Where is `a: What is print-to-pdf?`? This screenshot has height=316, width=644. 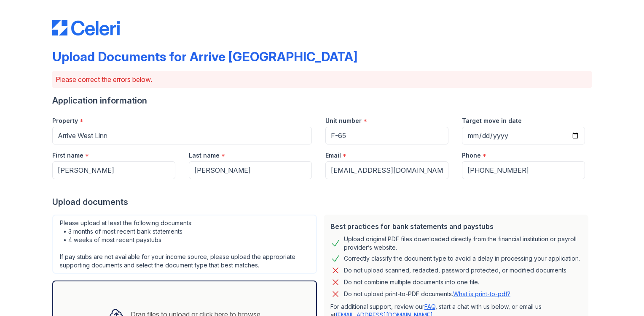 a: What is print-to-pdf? is located at coordinates (482, 293).